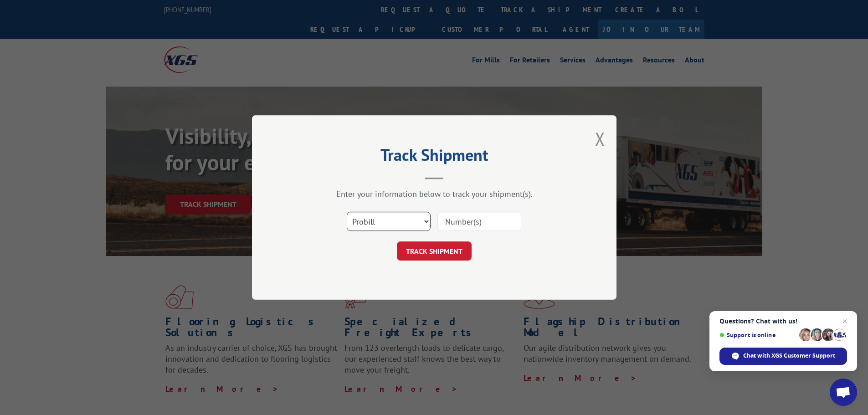 The image size is (868, 415). Describe the element at coordinates (843, 393) in the screenshot. I see `a: Open chat` at that location.